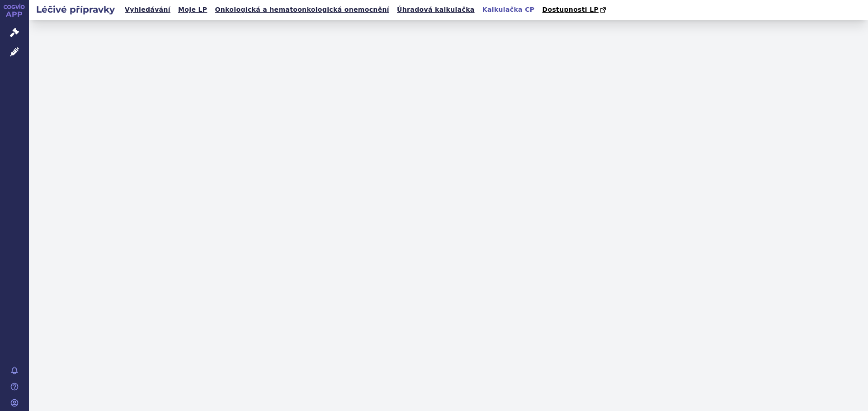  Describe the element at coordinates (147, 9) in the screenshot. I see `a: Vyhledávání` at that location.